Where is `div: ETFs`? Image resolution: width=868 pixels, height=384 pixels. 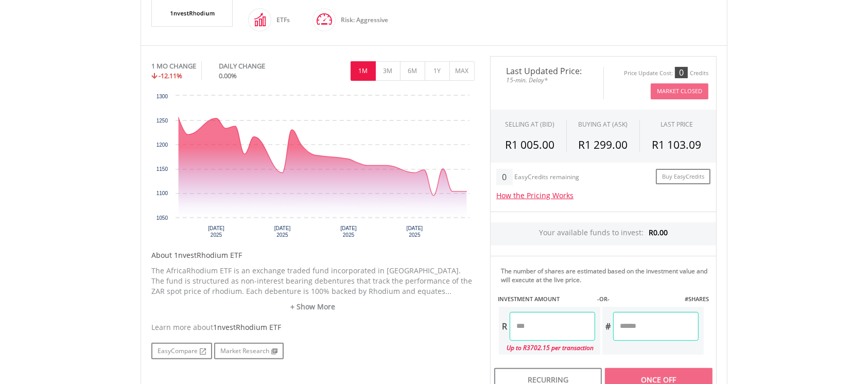
div: ETFs is located at coordinates (281, 20).